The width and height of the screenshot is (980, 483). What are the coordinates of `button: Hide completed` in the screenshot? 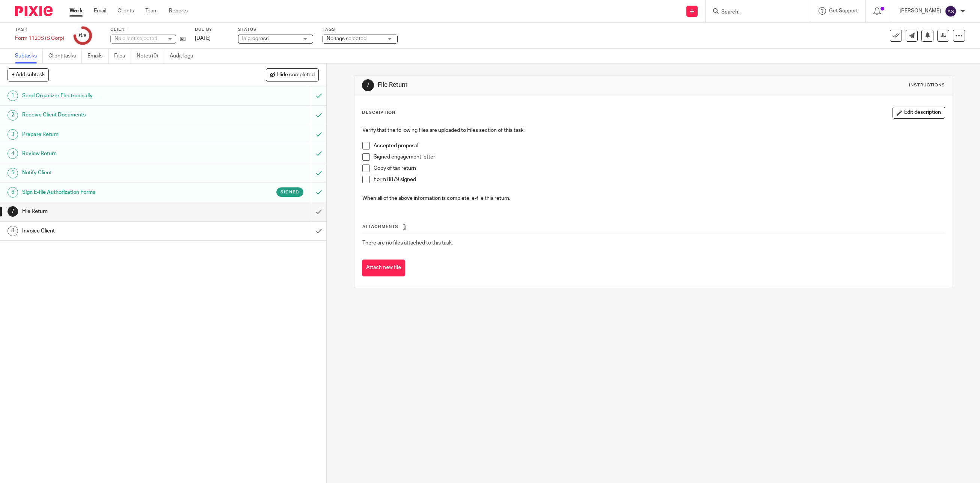 It's located at (292, 75).